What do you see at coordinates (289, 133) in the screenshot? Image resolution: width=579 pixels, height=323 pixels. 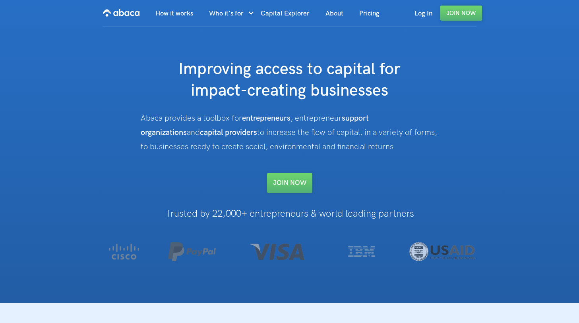 I see `div: Abaca provides a toolbox for , entrepreneur and to increase the flow of capital, in a variety of ...` at bounding box center [289, 133].